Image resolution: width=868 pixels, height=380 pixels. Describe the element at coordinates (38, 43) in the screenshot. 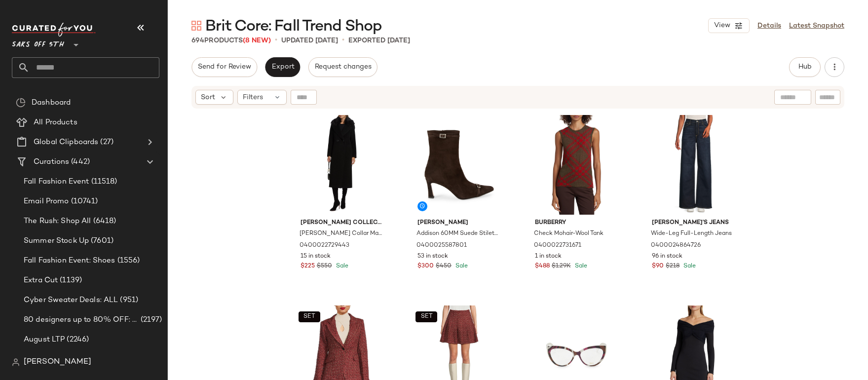

I see `span: Saks OFF 5TH` at that location.